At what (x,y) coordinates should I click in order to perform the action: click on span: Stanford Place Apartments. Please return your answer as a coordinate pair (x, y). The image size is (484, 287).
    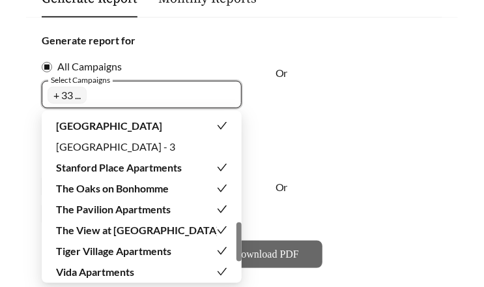
    Looking at the image, I should click on (119, 167).